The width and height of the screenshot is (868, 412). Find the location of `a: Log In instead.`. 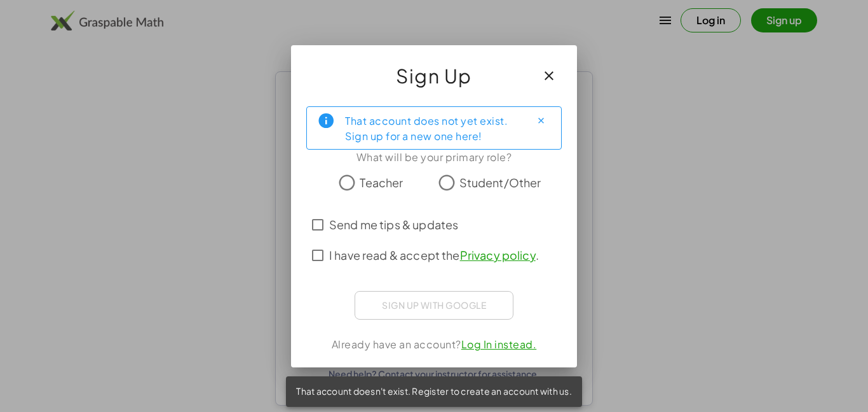

a: Log In instead. is located at coordinates (499, 344).